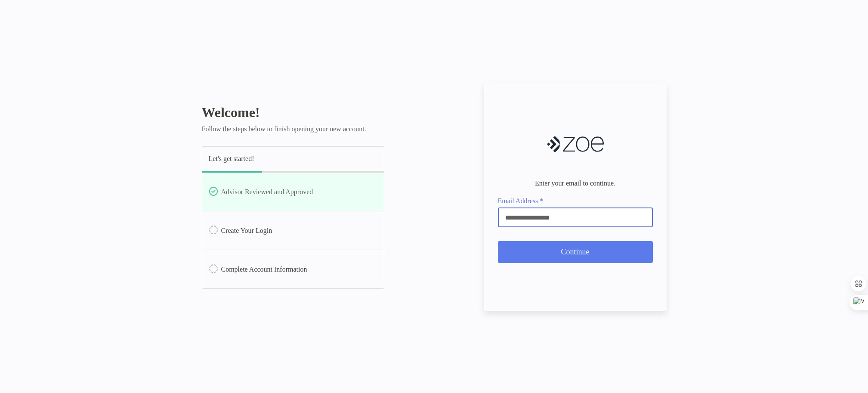 The height and width of the screenshot is (393, 868). Describe the element at coordinates (247, 230) in the screenshot. I see `p: Create Your Login` at that location.